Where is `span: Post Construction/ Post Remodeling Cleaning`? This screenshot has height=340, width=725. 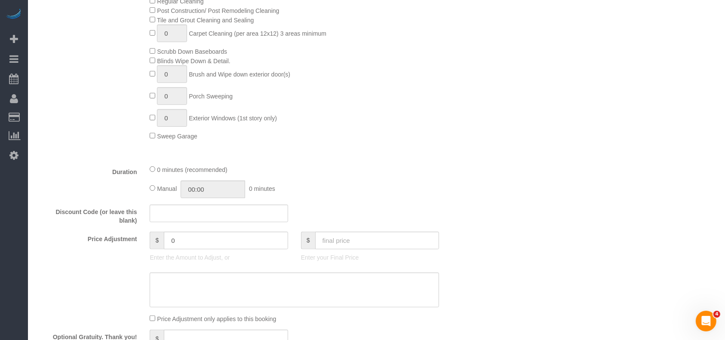
span: Post Construction/ Post Remodeling Cleaning is located at coordinates (218, 11).